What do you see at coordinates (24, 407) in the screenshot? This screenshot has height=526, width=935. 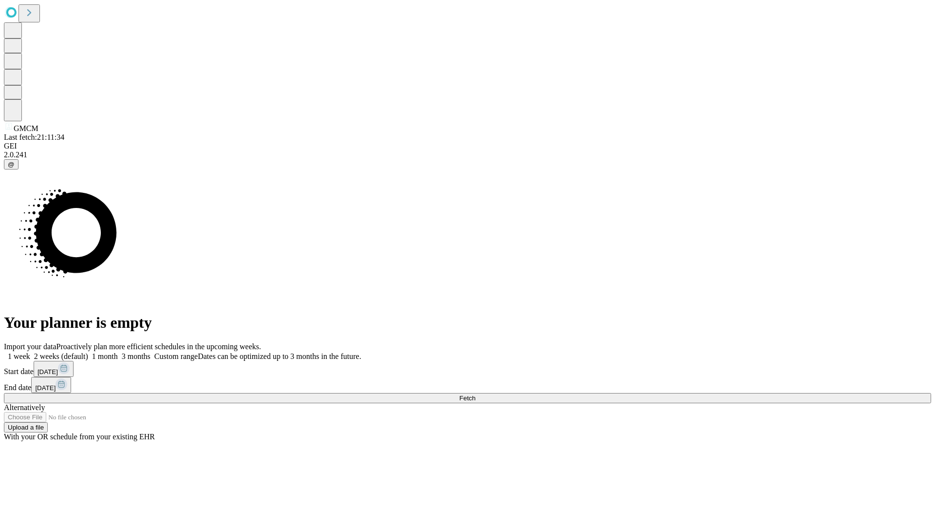 I see `span: Alternatively` at bounding box center [24, 407].